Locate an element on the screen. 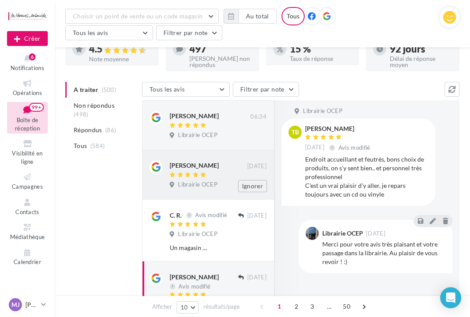 This screenshot has height=317, width=470. span: (498) is located at coordinates (81, 114).